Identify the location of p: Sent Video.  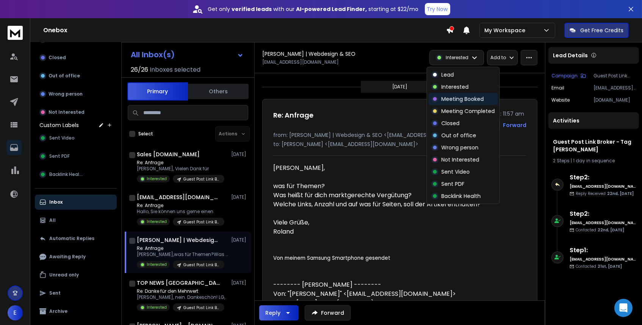
(456, 172).